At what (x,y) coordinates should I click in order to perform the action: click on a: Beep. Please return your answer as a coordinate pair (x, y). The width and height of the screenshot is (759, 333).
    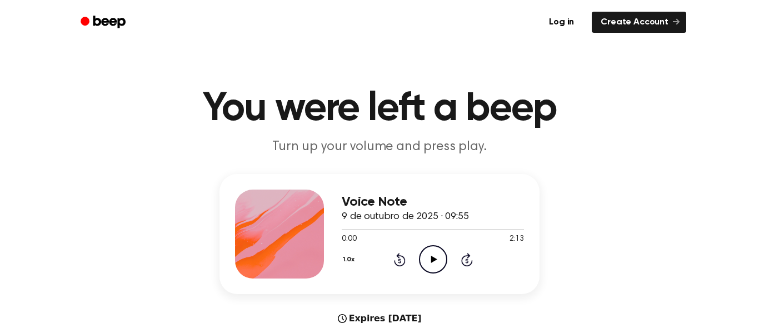
    Looking at the image, I should click on (104, 22).